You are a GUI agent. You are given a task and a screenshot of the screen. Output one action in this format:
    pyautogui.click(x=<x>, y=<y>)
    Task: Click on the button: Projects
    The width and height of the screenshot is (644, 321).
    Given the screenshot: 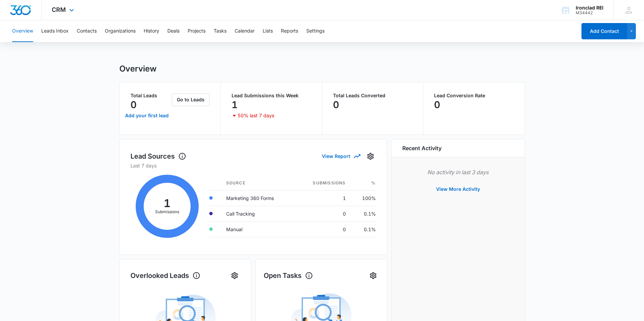 What is the action you would take?
    pyautogui.click(x=197, y=31)
    